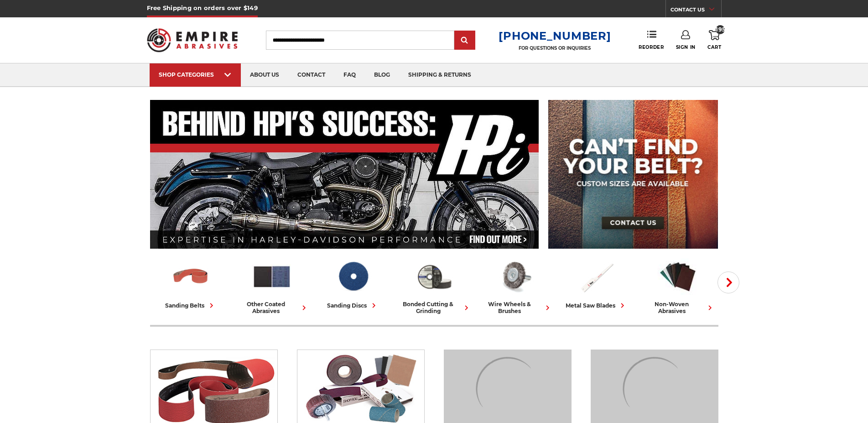 The width and height of the screenshot is (868, 423). What do you see at coordinates (596, 305) in the screenshot?
I see `div: metal saw blades` at bounding box center [596, 305].